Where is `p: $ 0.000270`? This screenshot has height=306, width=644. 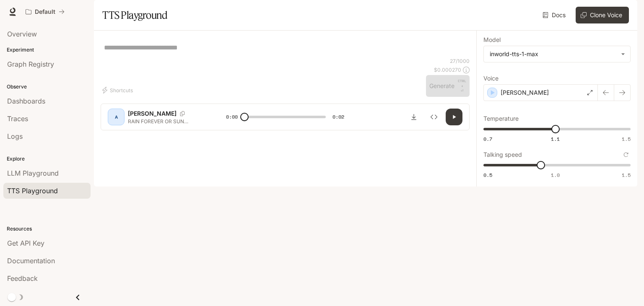
p: $ 0.000270 is located at coordinates (447, 70).